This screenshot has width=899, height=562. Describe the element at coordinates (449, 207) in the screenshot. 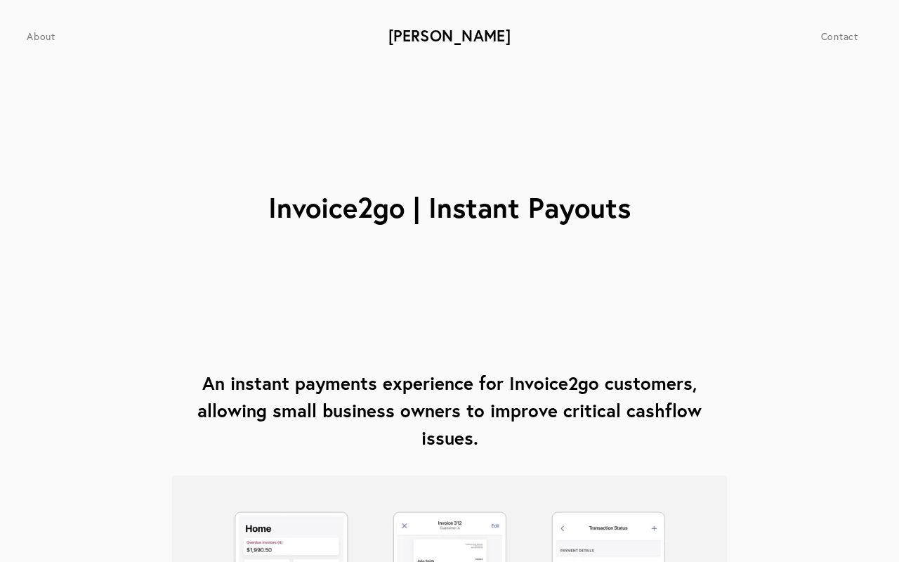

I see `span: Invoice2go | Instant Payouts` at that location.